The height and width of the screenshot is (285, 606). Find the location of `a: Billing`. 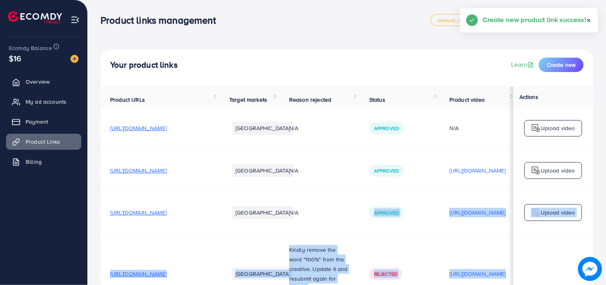

a: Billing is located at coordinates (44, 162).